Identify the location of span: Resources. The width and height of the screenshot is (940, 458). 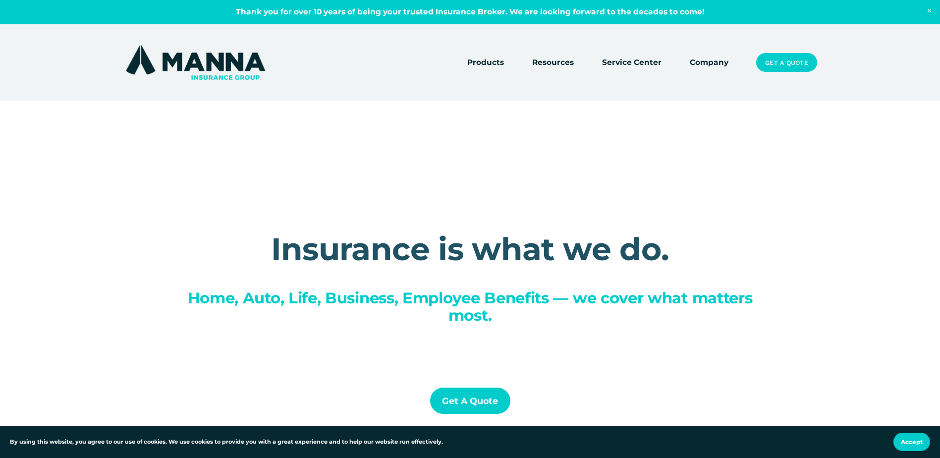
(553, 62).